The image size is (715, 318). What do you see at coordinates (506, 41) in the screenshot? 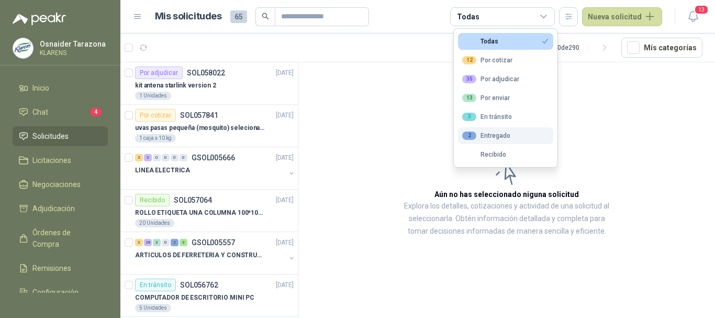
I see `button: Todas` at bounding box center [506, 41].